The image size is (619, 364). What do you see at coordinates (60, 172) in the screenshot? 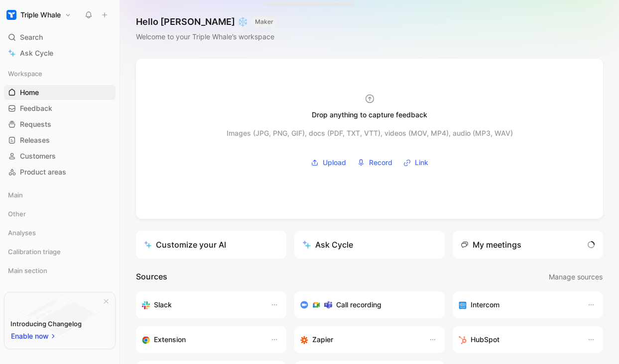
I see `a: Product areas` at bounding box center [60, 172].